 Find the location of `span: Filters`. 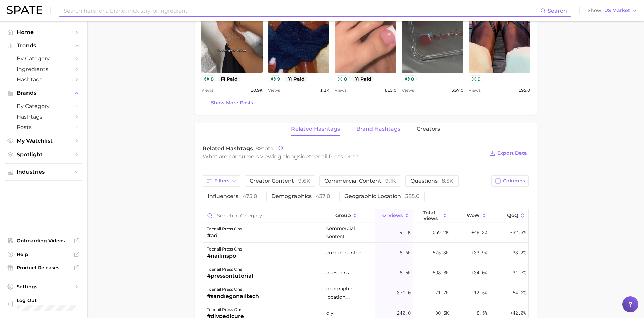

span: Filters is located at coordinates (221, 180).